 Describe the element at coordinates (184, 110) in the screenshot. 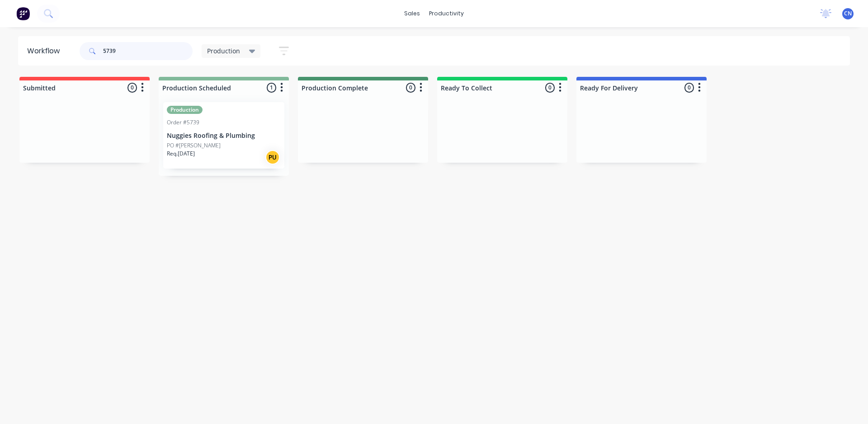

I see `div: Production` at that location.